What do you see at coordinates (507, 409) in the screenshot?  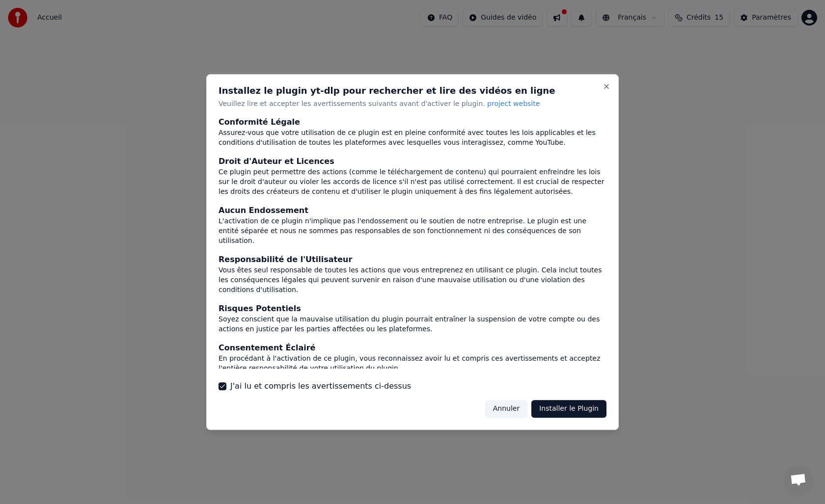 I see `button: Annuler` at bounding box center [507, 409].